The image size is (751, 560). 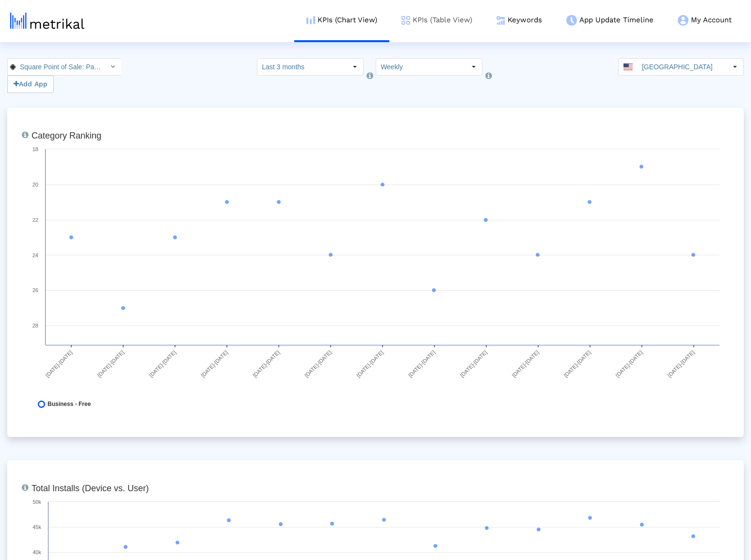 What do you see at coordinates (37, 502) in the screenshot?
I see `text: 50k` at bounding box center [37, 502].